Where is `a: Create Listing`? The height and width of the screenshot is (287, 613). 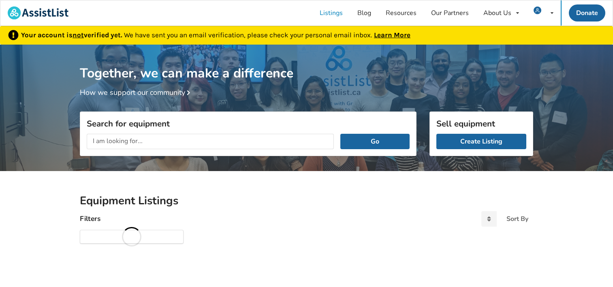 a: Create Listing is located at coordinates (482, 141).